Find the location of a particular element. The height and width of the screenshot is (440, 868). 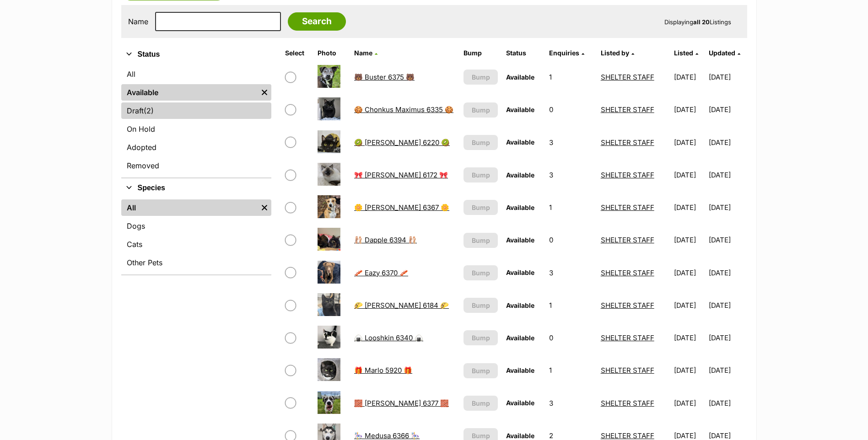

a: 🩰 Dapple 6394 🩰 is located at coordinates (385, 240).